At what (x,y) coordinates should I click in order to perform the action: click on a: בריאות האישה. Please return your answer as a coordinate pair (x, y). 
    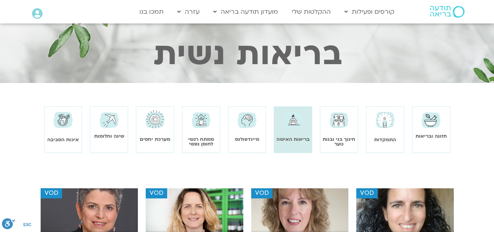
    Looking at the image, I should click on (293, 139).